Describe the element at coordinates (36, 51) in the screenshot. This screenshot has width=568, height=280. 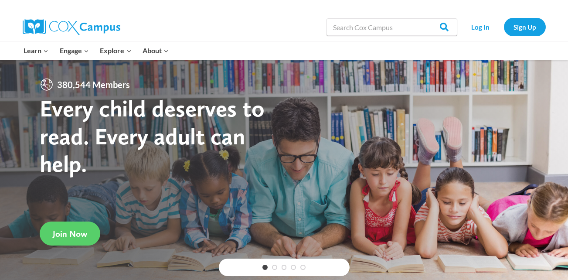
I see `span: Learn` at that location.